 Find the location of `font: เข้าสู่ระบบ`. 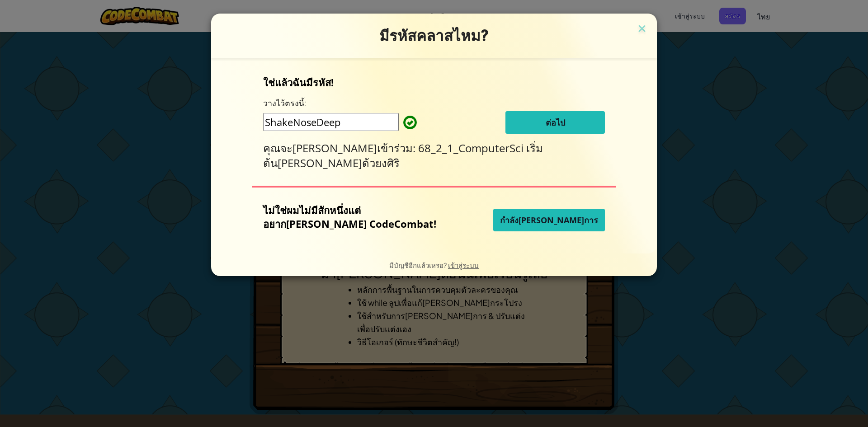

font: เข้าสู่ระบบ is located at coordinates (463, 264).